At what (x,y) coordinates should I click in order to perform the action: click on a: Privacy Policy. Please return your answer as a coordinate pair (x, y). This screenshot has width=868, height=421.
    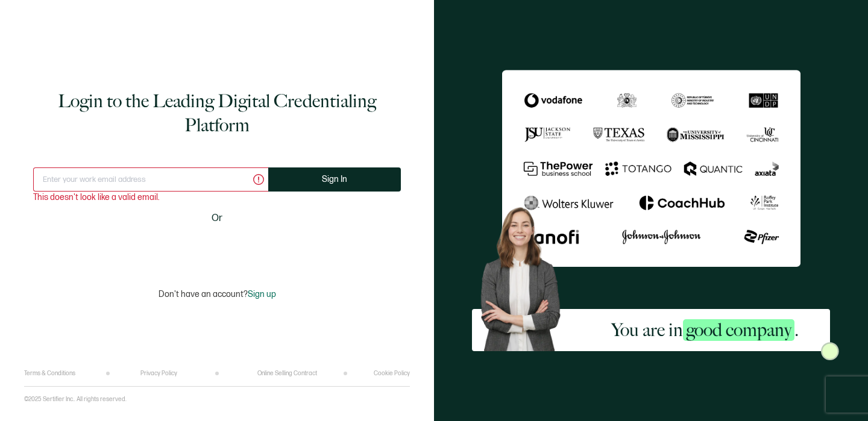
    Looking at the image, I should click on (158, 373).